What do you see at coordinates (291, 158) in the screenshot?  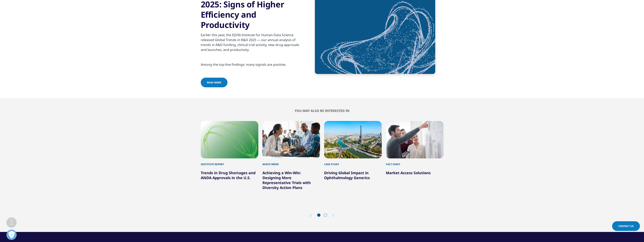 I see `div: 2 / 6` at bounding box center [291, 158].